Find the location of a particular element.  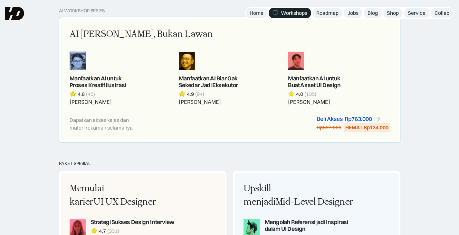

a: Service is located at coordinates (416, 13).